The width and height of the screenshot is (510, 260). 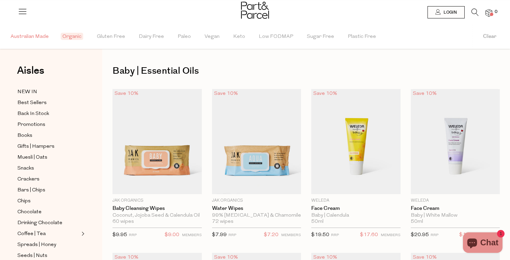 What do you see at coordinates (219, 235) in the screenshot?
I see `span: $7.99` at bounding box center [219, 235].